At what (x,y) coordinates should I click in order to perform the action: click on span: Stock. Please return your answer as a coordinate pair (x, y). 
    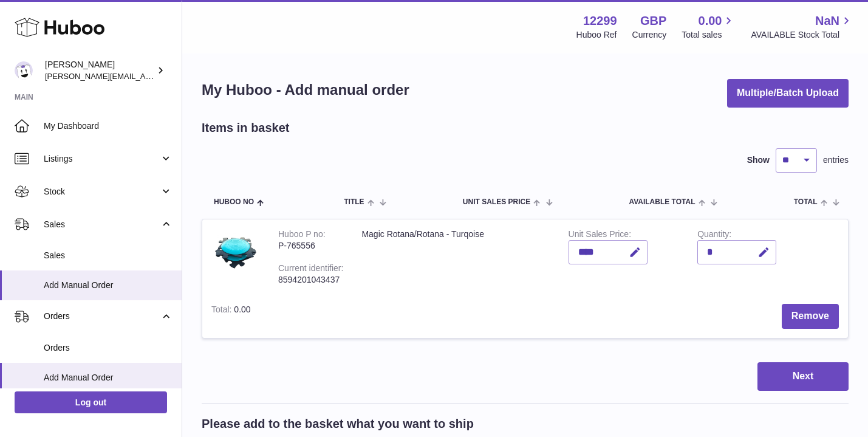
    Looking at the image, I should click on (101, 191).